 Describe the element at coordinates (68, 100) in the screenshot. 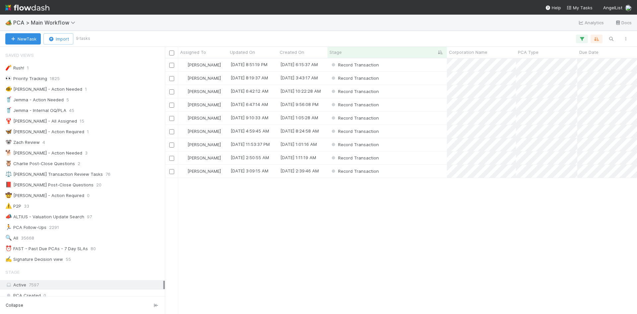

I see `span: 5` at that location.